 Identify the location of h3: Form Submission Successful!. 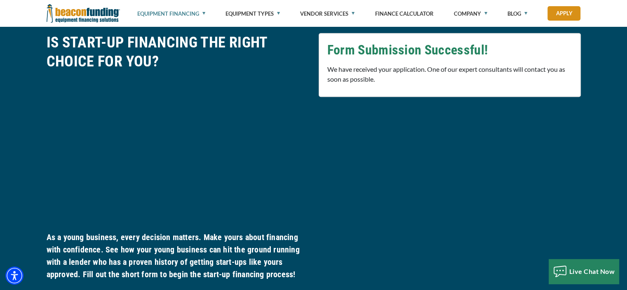
(450, 50).